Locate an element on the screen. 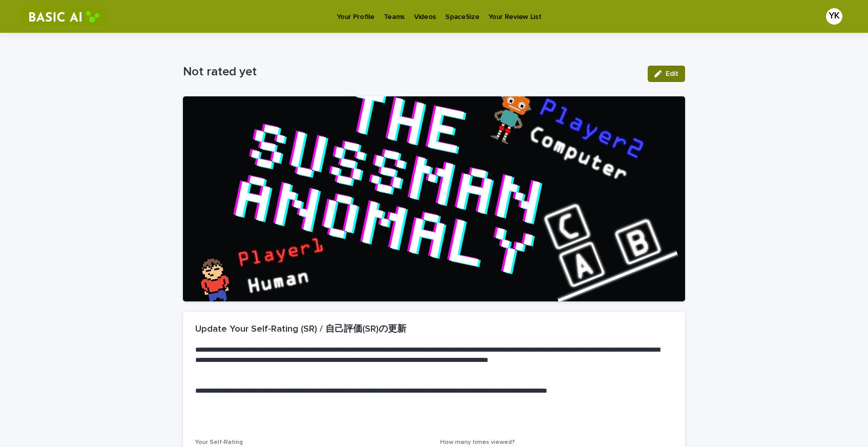 The image size is (868, 447). button: Edit is located at coordinates (666, 74).